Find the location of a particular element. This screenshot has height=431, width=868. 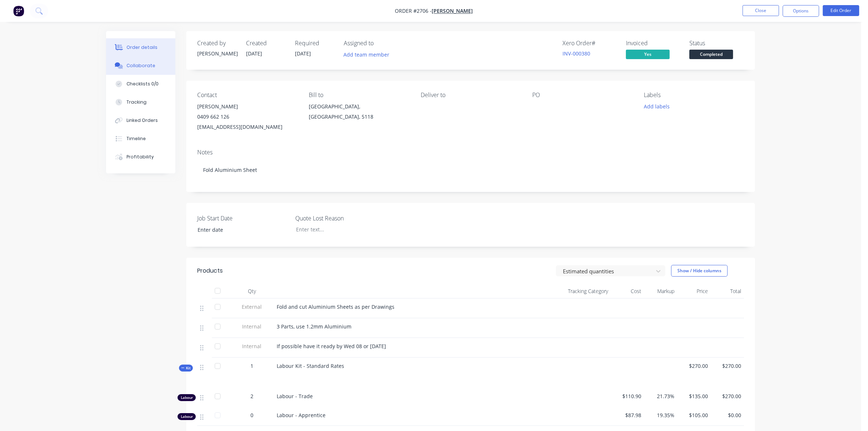

button: Completed is located at coordinates (711, 55).